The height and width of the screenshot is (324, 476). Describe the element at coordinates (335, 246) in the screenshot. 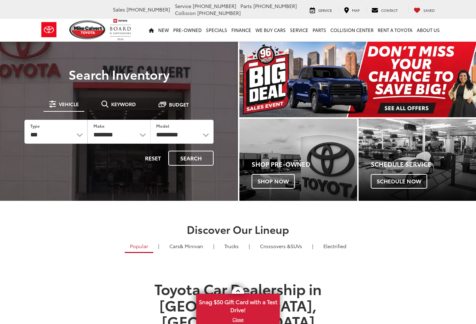

I see `a: Electrified` at that location.